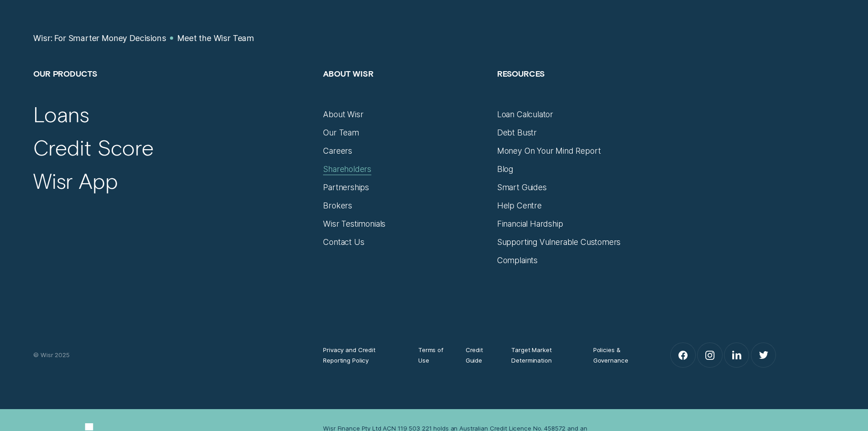 The image size is (868, 431). I want to click on a: Brokers, so click(337, 206).